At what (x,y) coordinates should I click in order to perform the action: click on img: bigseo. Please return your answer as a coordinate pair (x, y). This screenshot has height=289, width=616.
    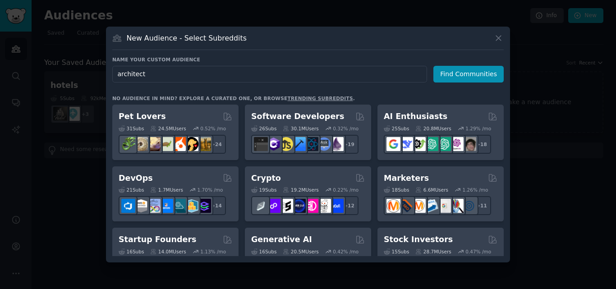
    Looking at the image, I should click on (406, 206).